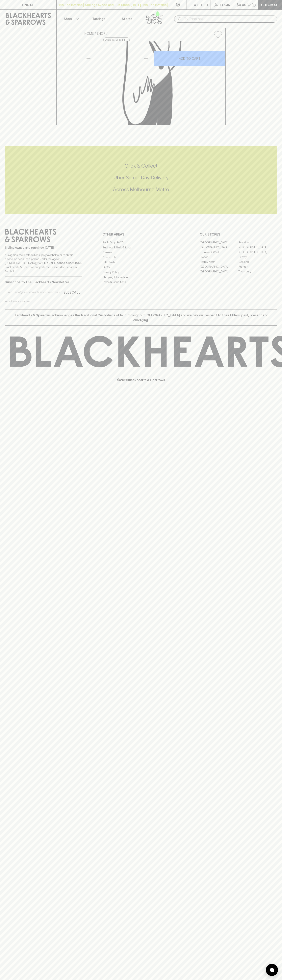 The width and height of the screenshot is (282, 980). I want to click on a: Fitzroy North, so click(219, 262).